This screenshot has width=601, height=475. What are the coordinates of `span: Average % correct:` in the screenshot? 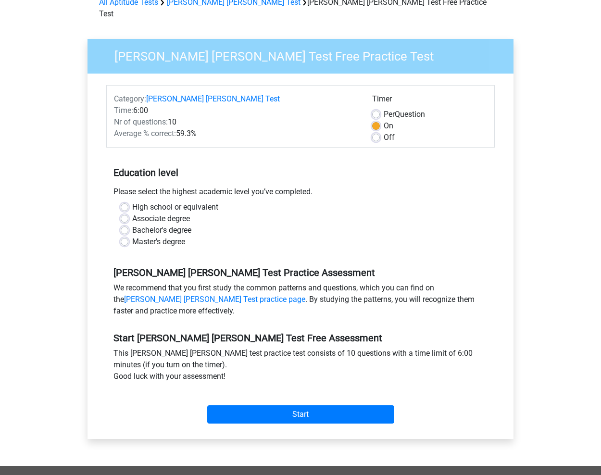 It's located at (145, 133).